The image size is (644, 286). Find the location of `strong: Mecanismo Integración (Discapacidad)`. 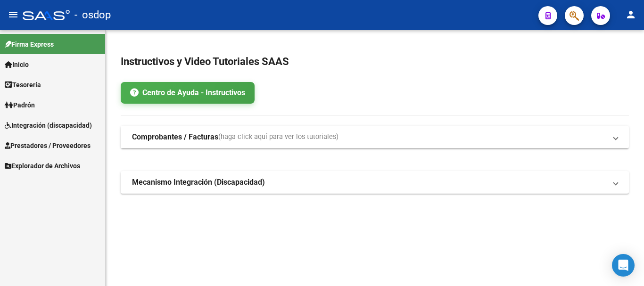

strong: Mecanismo Integración (Discapacidad) is located at coordinates (198, 182).